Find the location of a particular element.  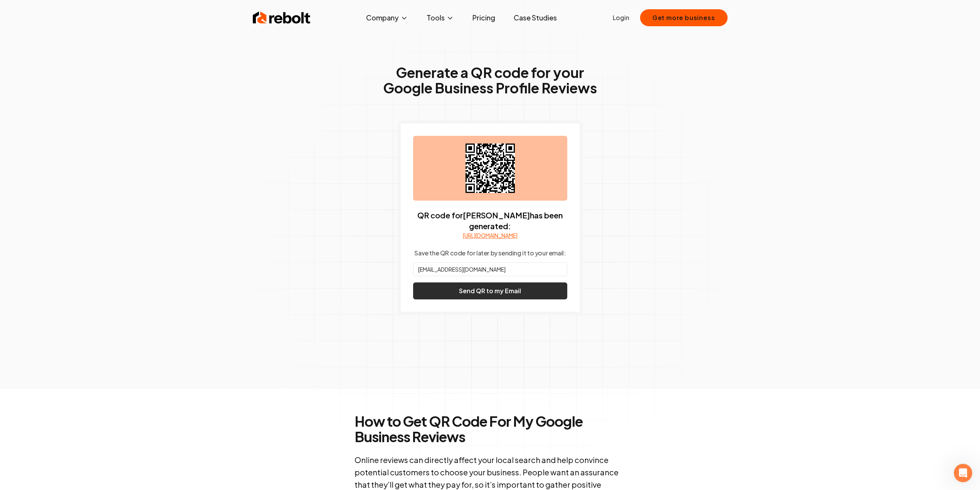

button: Tools is located at coordinates (440, 18).